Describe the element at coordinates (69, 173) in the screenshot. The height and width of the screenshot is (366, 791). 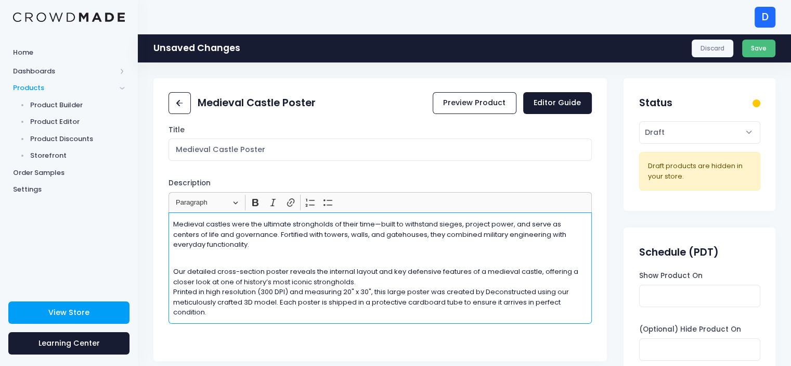
I see `span: Order Samples` at that location.